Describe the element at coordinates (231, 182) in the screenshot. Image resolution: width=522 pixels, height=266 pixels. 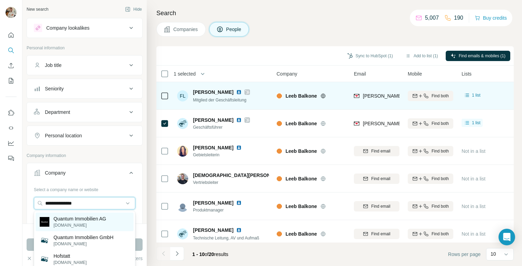
I see `span: Vertriebsleiter` at that location.